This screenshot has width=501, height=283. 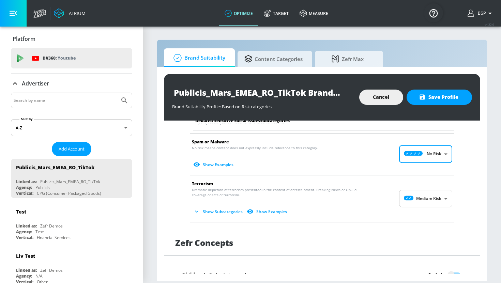 What do you see at coordinates (72, 149) in the screenshot?
I see `span: Add Account` at bounding box center [72, 149].